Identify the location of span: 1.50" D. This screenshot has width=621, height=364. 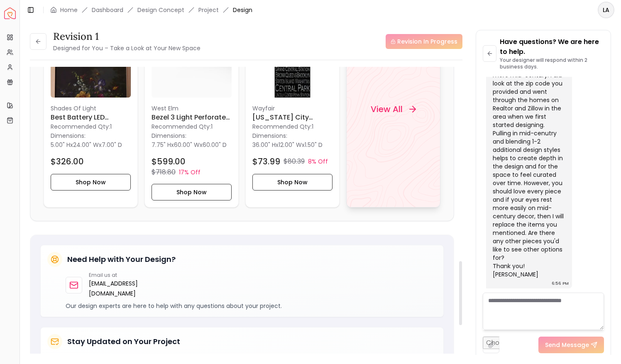
(313, 145).